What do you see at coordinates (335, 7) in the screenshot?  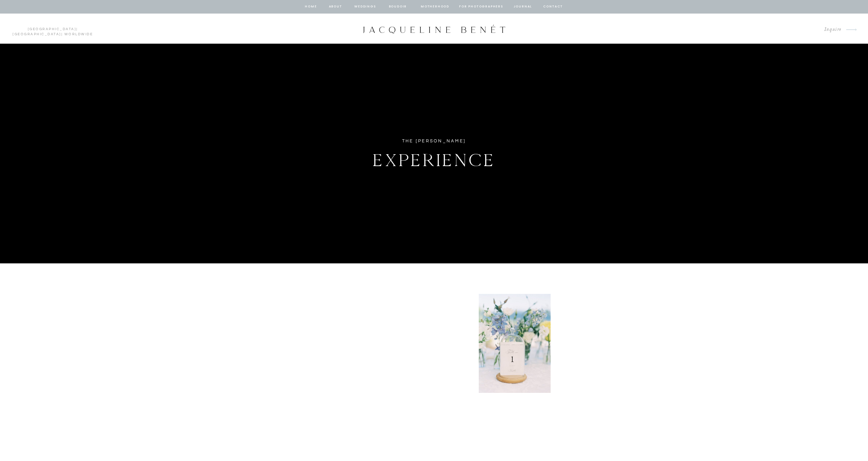 I see `nav: about` at bounding box center [335, 7].